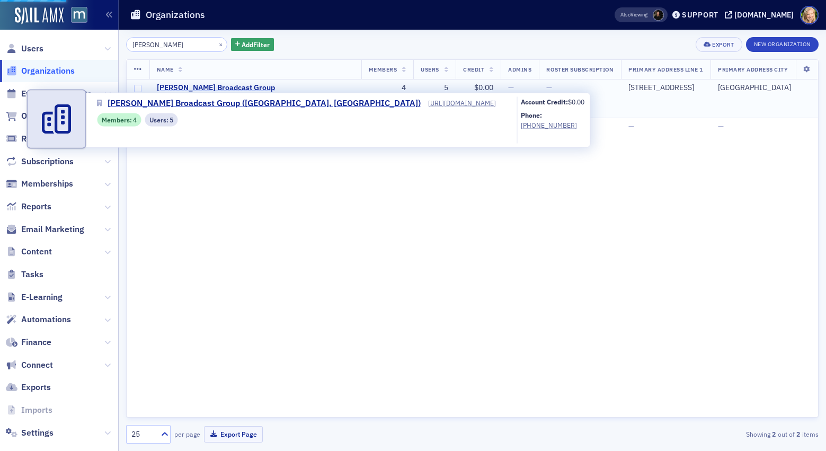 The image size is (826, 451). Describe the element at coordinates (666, 69) in the screenshot. I see `span: Primary Address Line 1` at that location.